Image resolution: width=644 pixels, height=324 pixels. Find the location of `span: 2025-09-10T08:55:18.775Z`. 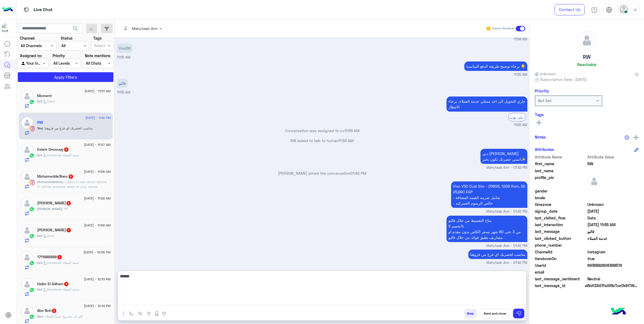

span: 2025-09-10T08:55:18.775Z is located at coordinates (613, 224).